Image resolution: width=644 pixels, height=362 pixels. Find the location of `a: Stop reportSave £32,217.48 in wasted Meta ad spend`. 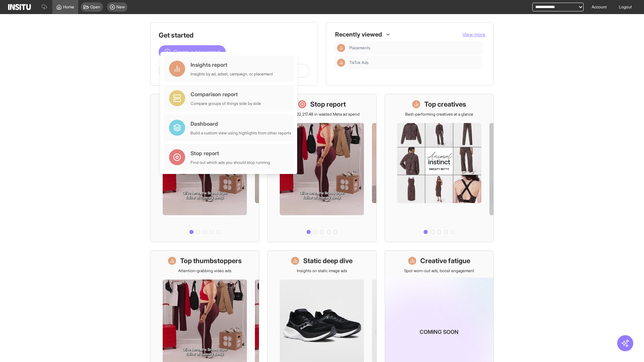

a: Stop reportSave £32,217.48 in wasted Meta ad spend is located at coordinates (322, 168).